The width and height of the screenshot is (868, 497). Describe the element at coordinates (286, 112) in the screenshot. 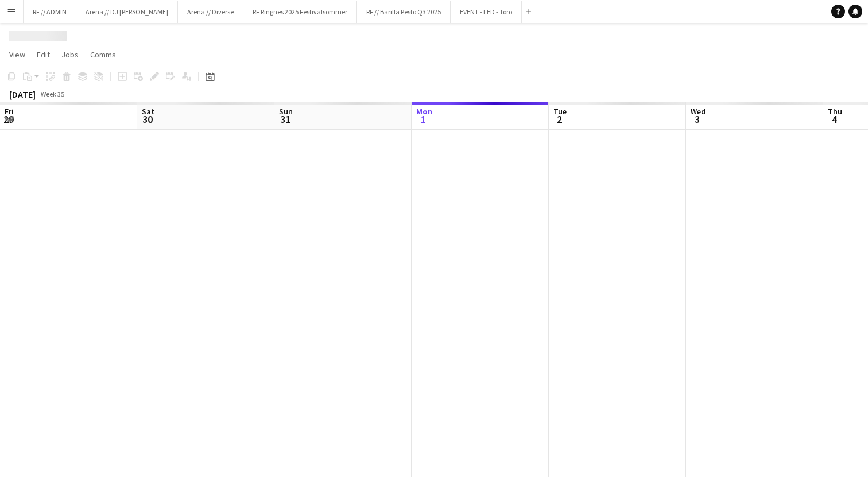

I see `span: Sun` at that location.